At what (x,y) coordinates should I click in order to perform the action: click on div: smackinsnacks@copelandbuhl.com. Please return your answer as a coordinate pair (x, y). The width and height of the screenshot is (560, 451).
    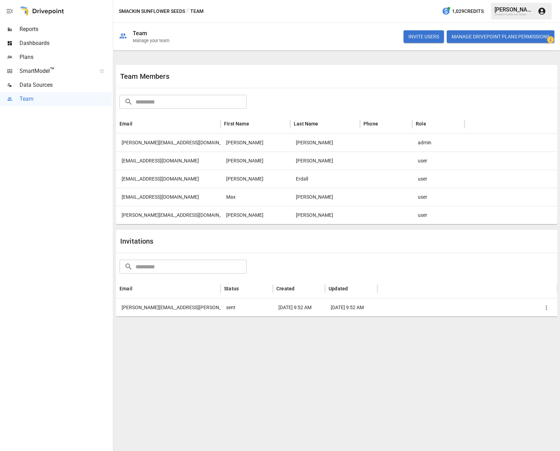
    Looking at the image, I should click on (168, 161).